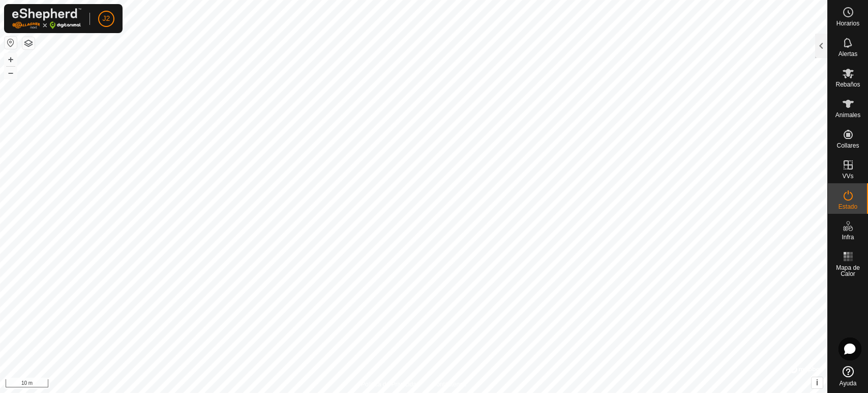  Describe the element at coordinates (848, 376) in the screenshot. I see `a: Ayuda` at that location.